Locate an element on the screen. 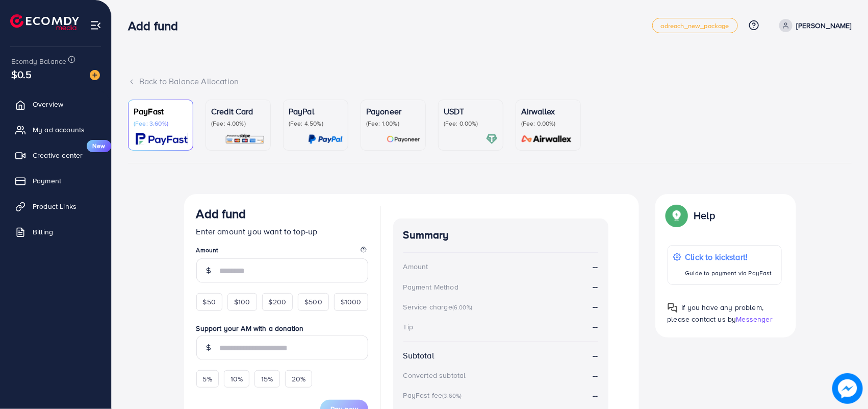 The width and height of the screenshot is (868, 409). p: USDT is located at coordinates (471, 111).